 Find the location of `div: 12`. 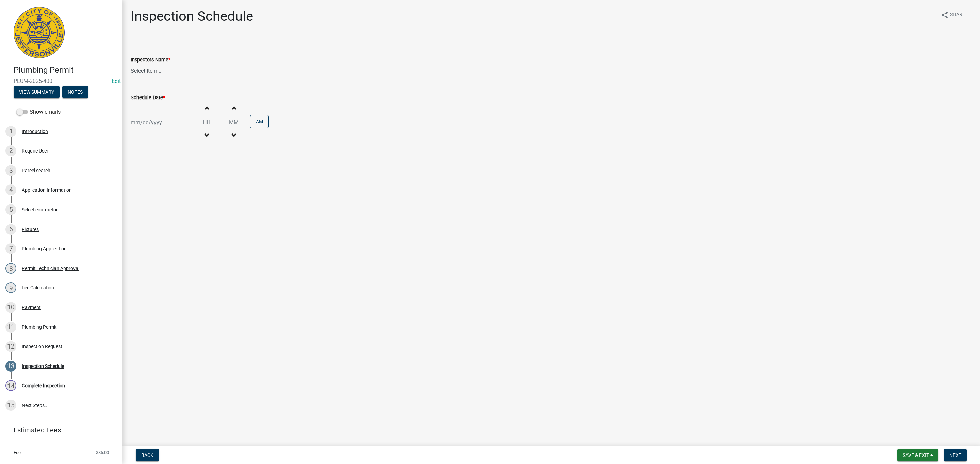

div: 12 is located at coordinates (11, 347).